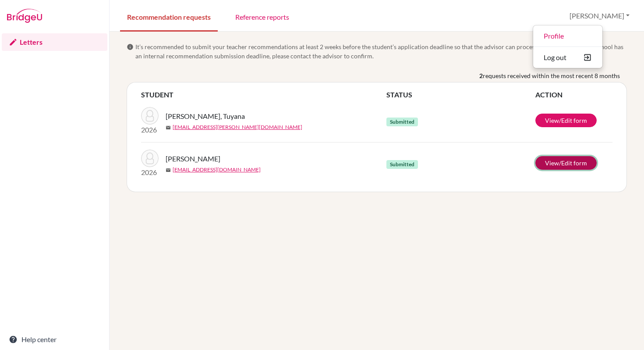 This screenshot has width=644, height=350. What do you see at coordinates (381, 51) in the screenshot?
I see `span: It’s recommended to submit your teacher recommendations at least 2 weeks before the student’s app...` at bounding box center [381, 51].